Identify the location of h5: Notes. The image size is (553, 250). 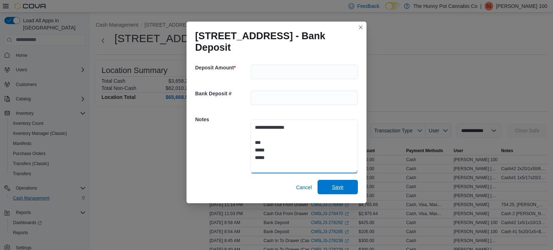
(222, 119).